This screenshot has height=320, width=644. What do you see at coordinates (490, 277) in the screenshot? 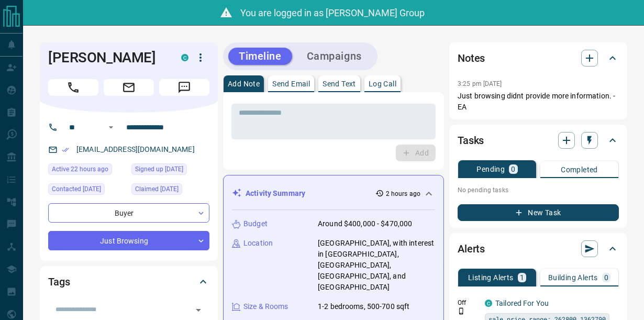
I see `p: Listing Alerts` at bounding box center [490, 277].